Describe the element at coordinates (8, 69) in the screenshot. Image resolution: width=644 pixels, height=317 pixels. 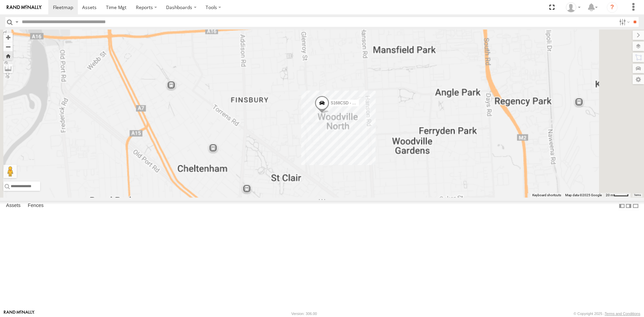
I see `label: Measure` at that location.